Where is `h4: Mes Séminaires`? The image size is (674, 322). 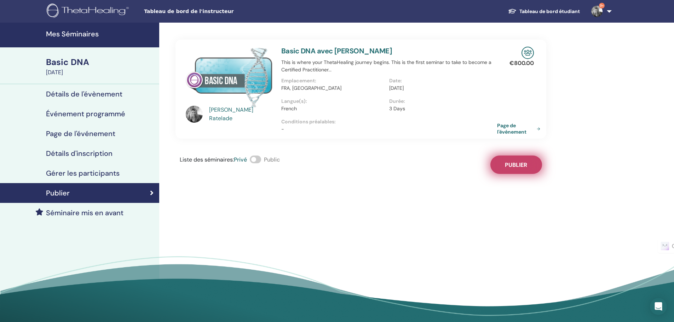 h4: Mes Séminaires is located at coordinates (101, 34).